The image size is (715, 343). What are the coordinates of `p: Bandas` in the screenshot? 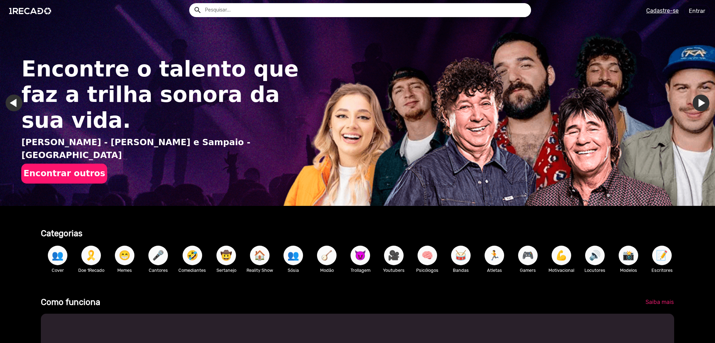 It's located at (461, 270).